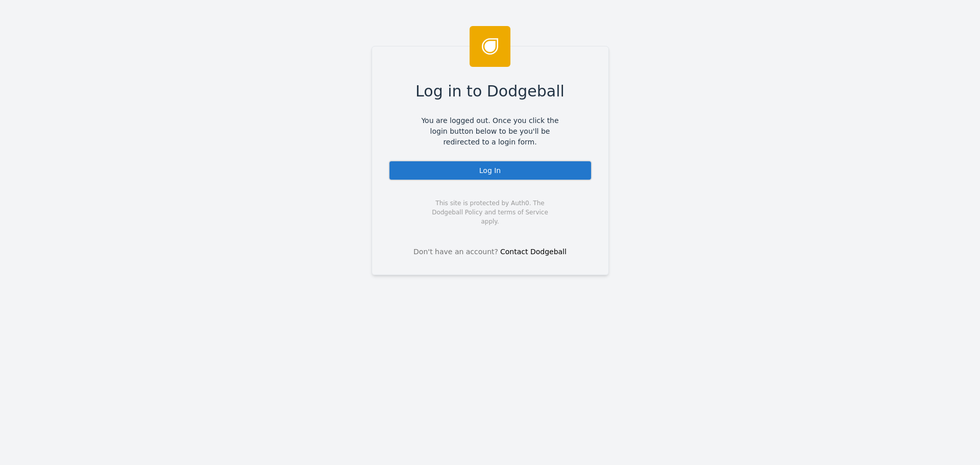 The image size is (980, 465). I want to click on span: Don't have an account?, so click(456, 251).